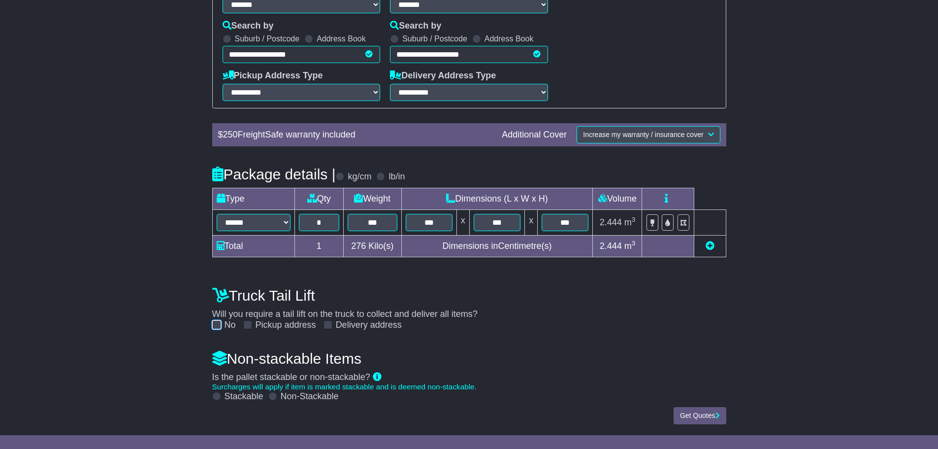 The width and height of the screenshot is (938, 449). What do you see at coordinates (397, 177) in the screenshot?
I see `label: lb/in` at bounding box center [397, 177].